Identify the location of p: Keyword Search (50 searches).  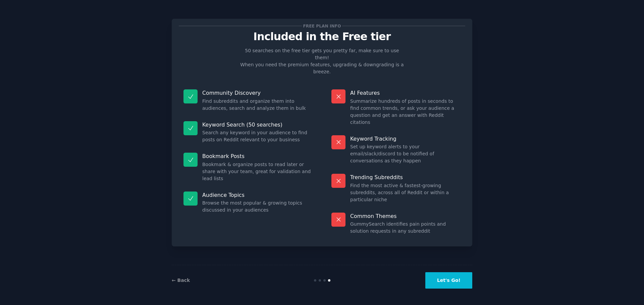
(257, 125).